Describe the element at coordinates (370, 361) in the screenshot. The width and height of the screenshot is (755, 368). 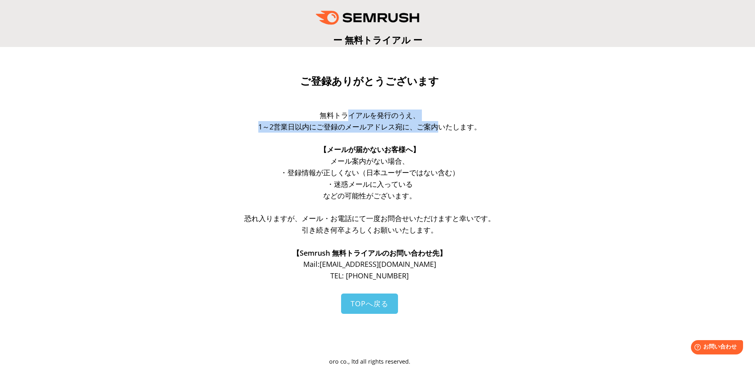
I see `span: oro co., ltd all rights reserved.` at that location.